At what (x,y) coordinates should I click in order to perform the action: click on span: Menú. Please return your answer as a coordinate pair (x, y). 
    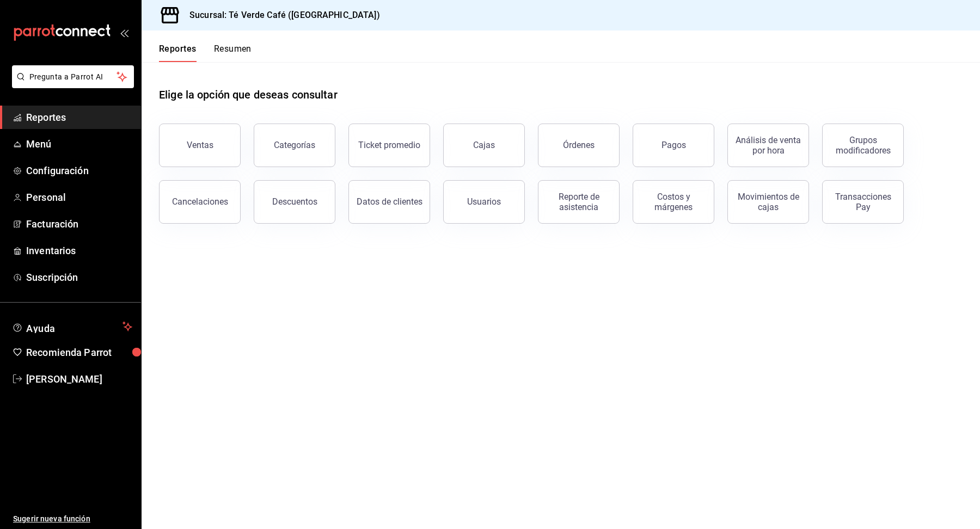
    Looking at the image, I should click on (78, 144).